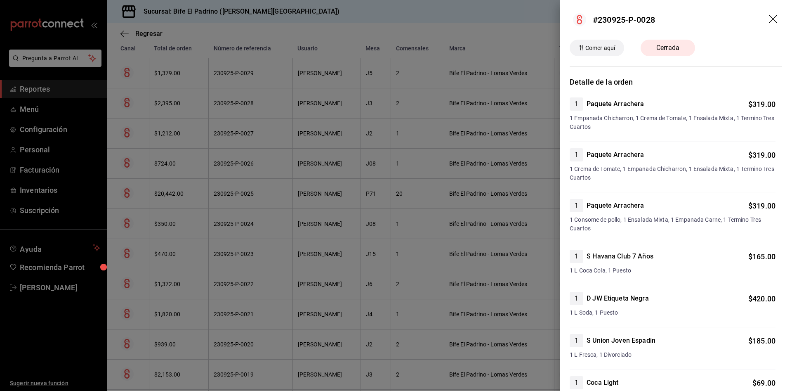  What do you see at coordinates (618, 298) in the screenshot?
I see `h4: D JW Etiqueta Negra` at bounding box center [618, 298].